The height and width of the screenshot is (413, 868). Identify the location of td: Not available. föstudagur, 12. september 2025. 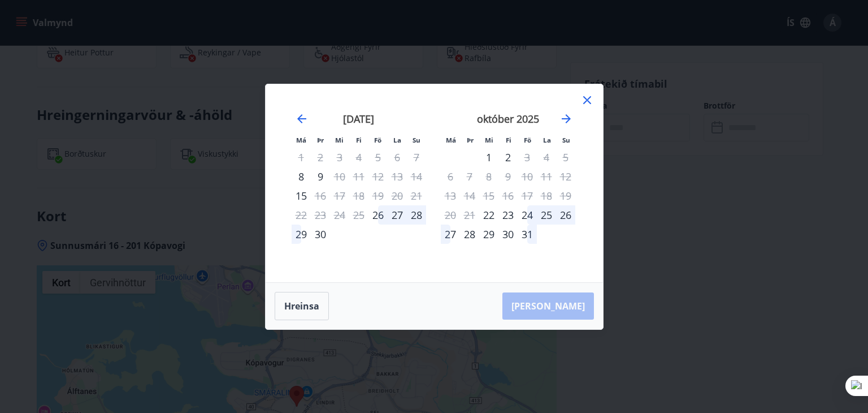
(377, 176).